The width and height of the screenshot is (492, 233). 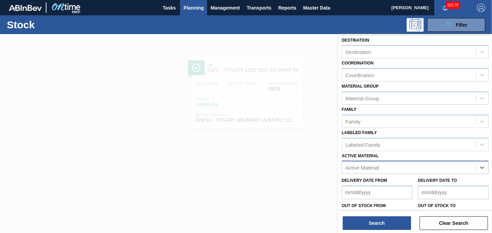 I want to click on label: Out of Stock to, so click(x=436, y=206).